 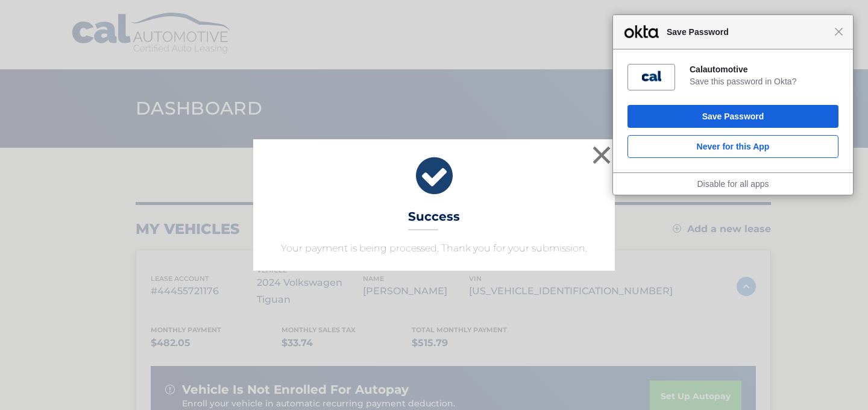 I want to click on button: Save Password, so click(x=733, y=116).